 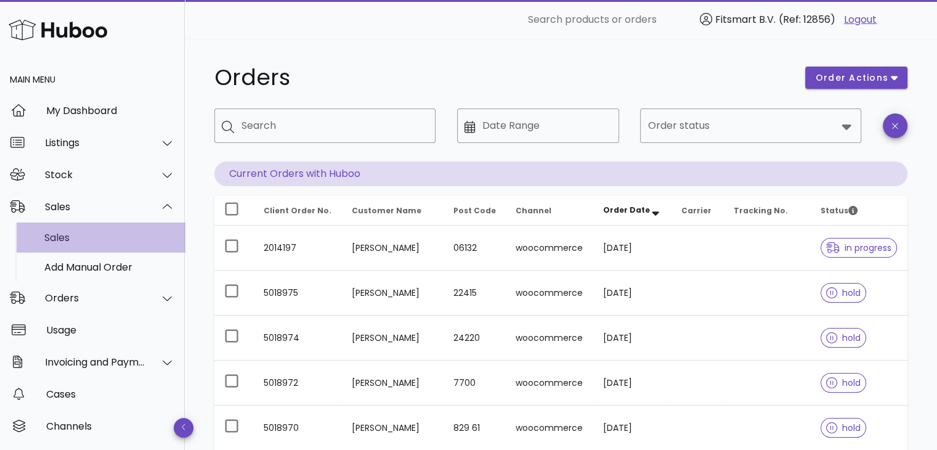 I want to click on div: Stock, so click(x=95, y=174).